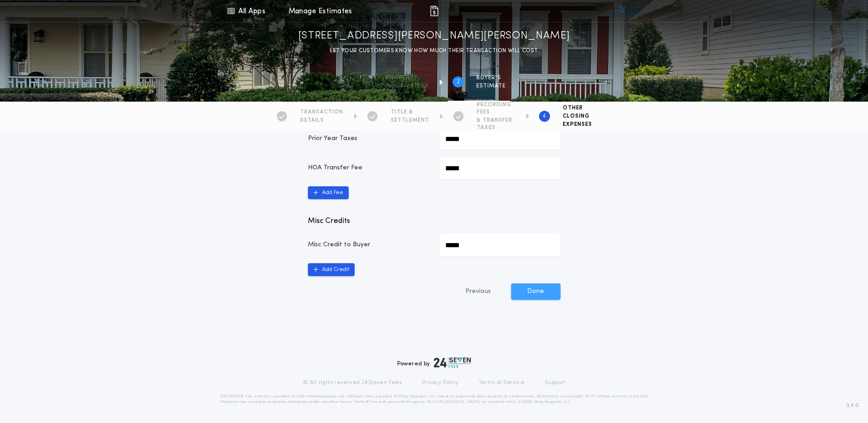 The image size is (868, 423). Describe the element at coordinates (434, 362) in the screenshot. I see `div: Powered by` at that location.